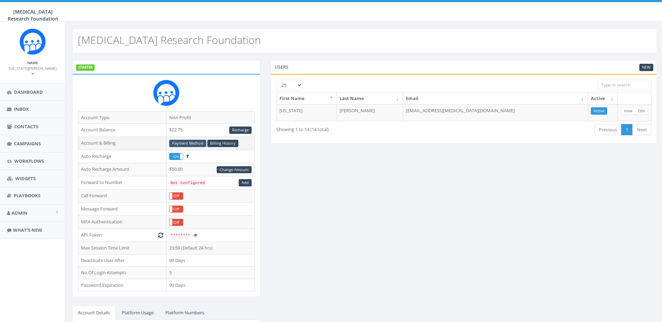  What do you see at coordinates (646, 67) in the screenshot?
I see `a: New` at bounding box center [646, 67].